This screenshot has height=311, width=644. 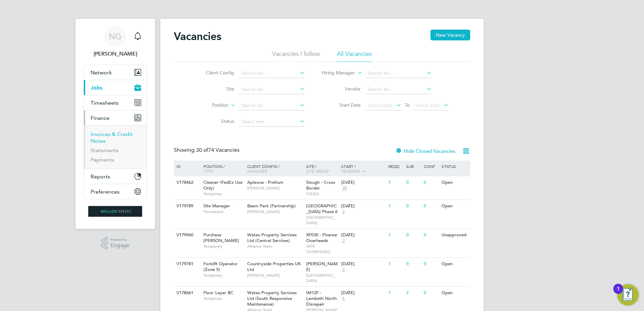 What do you see at coordinates (272, 238) in the screenshot?
I see `span: Wates Property Services Ltd (Central Services)` at bounding box center [272, 238].